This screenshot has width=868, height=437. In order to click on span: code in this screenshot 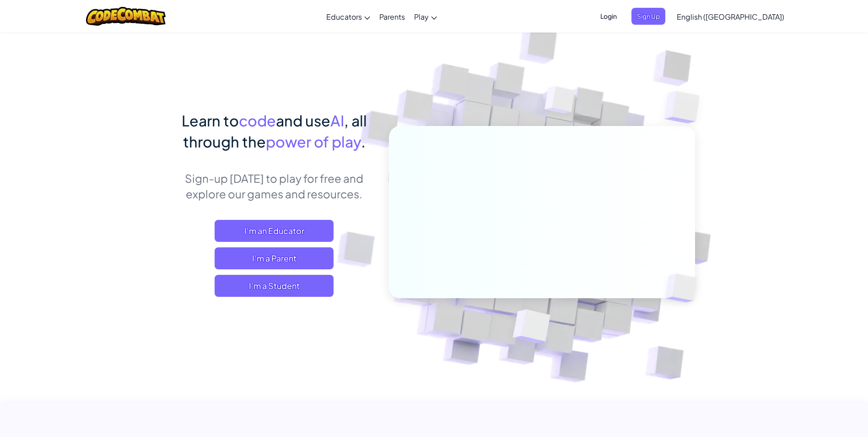, I will do `click(257, 120)`.